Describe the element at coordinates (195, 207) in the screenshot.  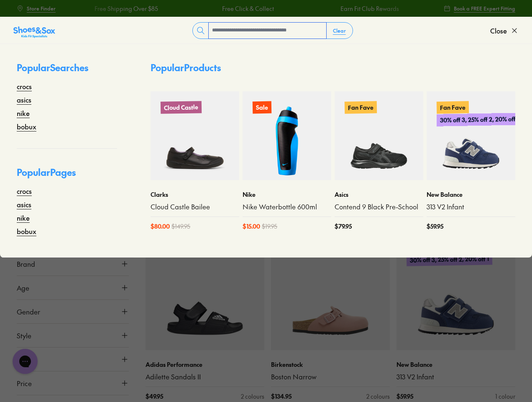
I see `a: Cloud Castle Bailee` at that location.